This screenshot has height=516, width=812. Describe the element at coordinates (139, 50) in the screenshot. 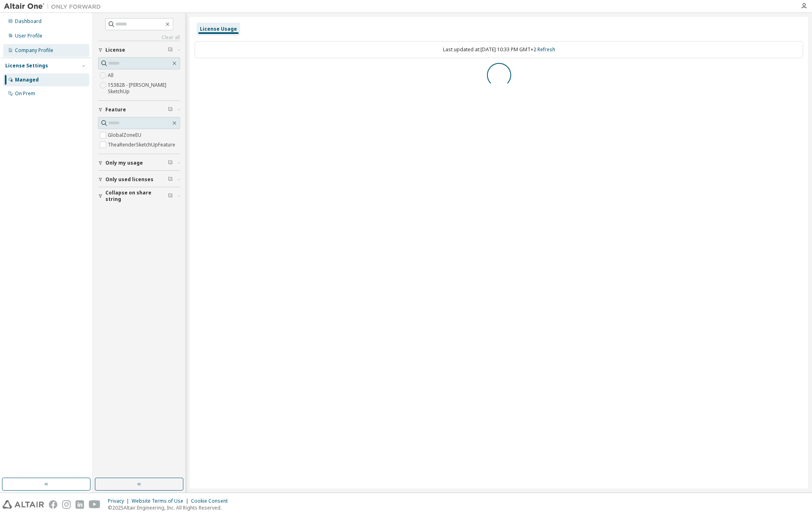

I see `button: License` at that location.